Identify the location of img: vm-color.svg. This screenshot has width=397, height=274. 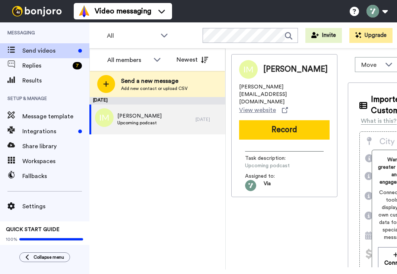
(84, 11).